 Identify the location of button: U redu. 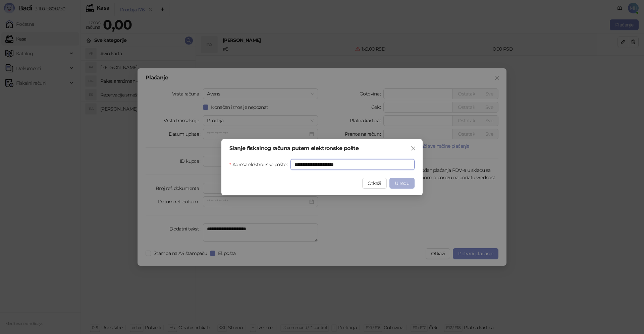
(401, 183).